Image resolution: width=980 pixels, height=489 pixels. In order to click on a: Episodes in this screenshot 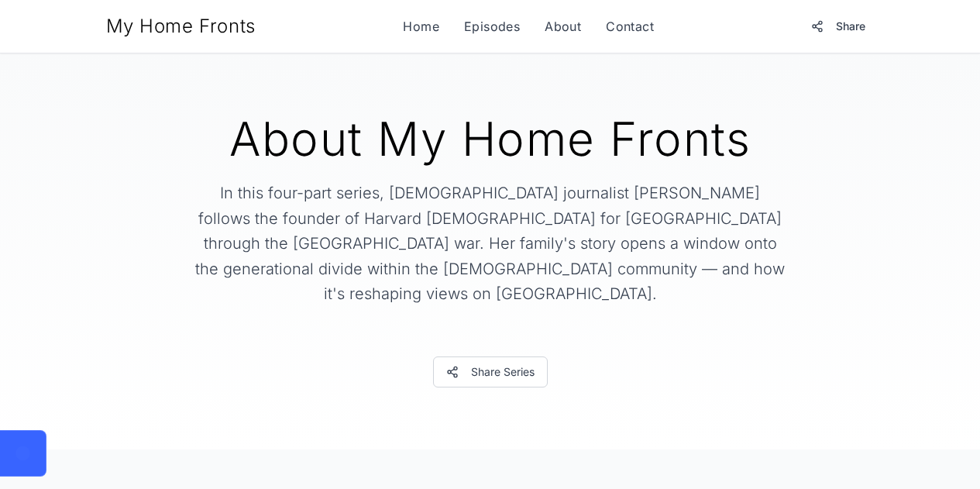, I will do `click(492, 26)`.